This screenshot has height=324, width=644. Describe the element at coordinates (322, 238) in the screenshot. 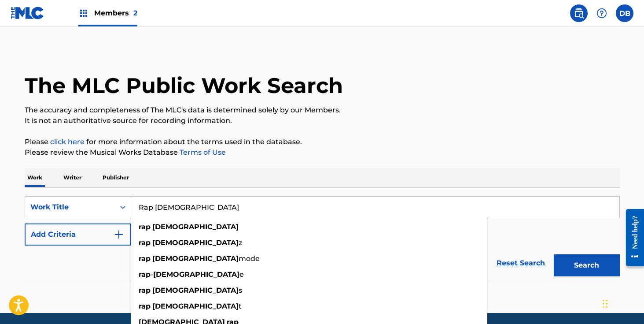

I see `form: Search Form` at that location.